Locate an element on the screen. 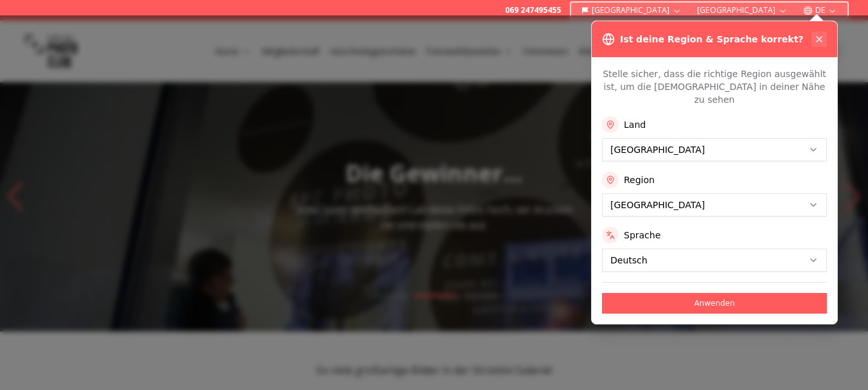 This screenshot has width=868, height=390. a: 069 247495455 is located at coordinates (533, 10).